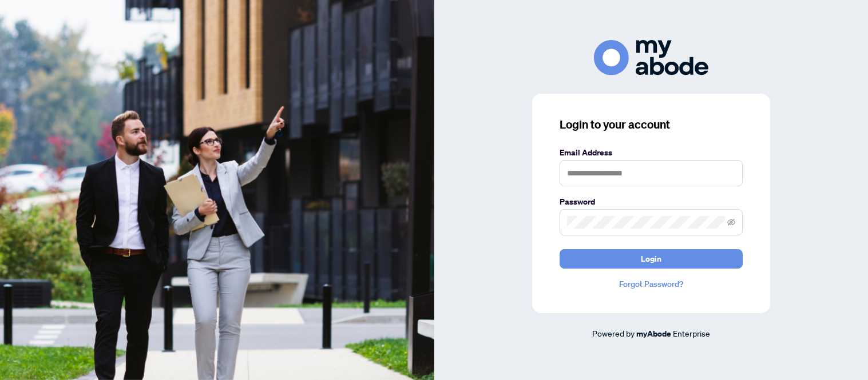 The width and height of the screenshot is (868, 380). What do you see at coordinates (651, 259) in the screenshot?
I see `button: Login` at bounding box center [651, 259].